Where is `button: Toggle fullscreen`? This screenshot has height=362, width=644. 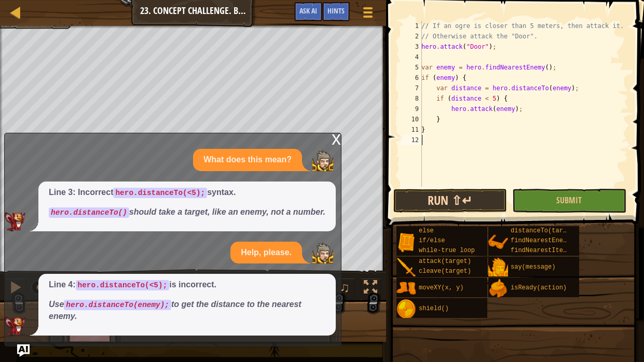
button: Toggle fullscreen is located at coordinates (370, 289).